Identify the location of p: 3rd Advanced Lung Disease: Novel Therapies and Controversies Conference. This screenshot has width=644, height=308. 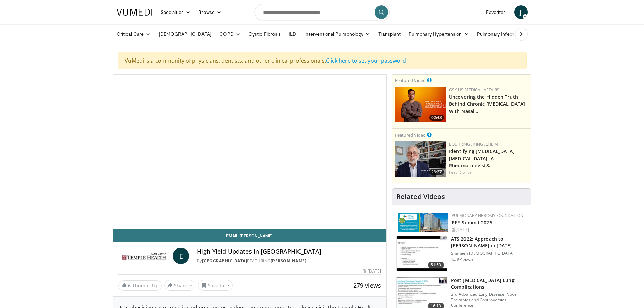
(489, 300).